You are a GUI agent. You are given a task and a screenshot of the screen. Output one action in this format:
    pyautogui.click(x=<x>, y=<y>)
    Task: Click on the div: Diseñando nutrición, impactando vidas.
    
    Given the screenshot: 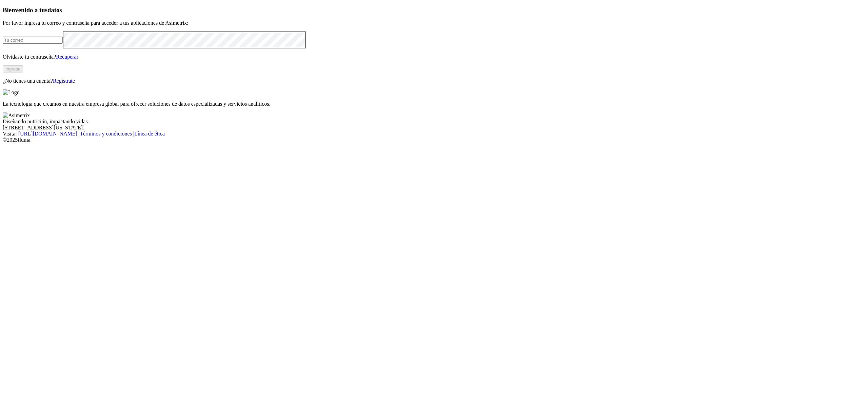 What is the action you would take?
    pyautogui.click(x=434, y=122)
    